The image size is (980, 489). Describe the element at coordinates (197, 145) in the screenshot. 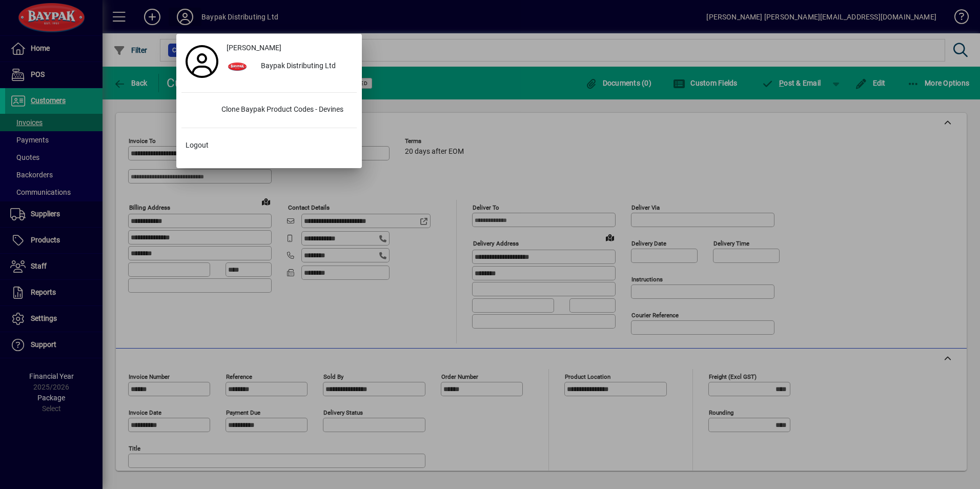

I see `span: Logout` at that location.